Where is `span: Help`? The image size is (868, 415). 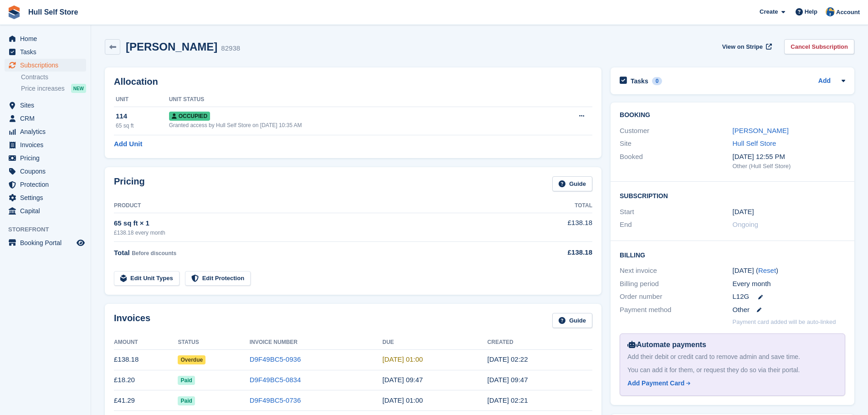
span: Help is located at coordinates (811, 12).